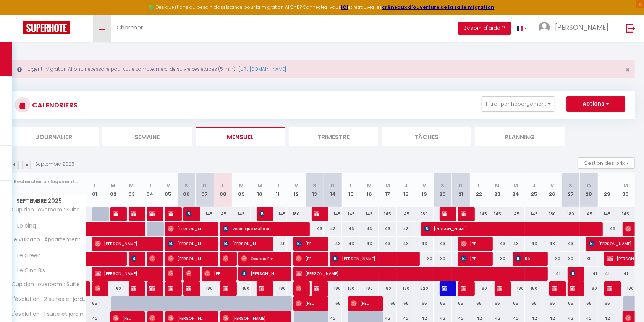 The image size is (644, 322). I want to click on div: 220, so click(425, 289).